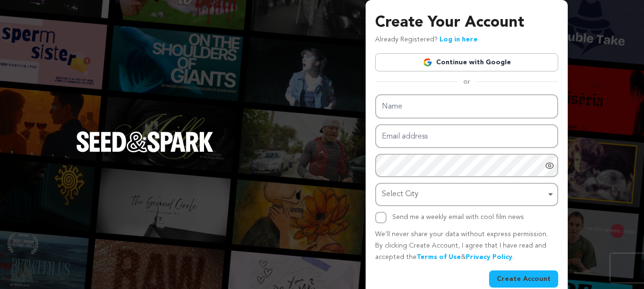 Image resolution: width=644 pixels, height=289 pixels. What do you see at coordinates (458, 217) in the screenshot?
I see `label: Send me a weekly email with cool film news` at bounding box center [458, 217].